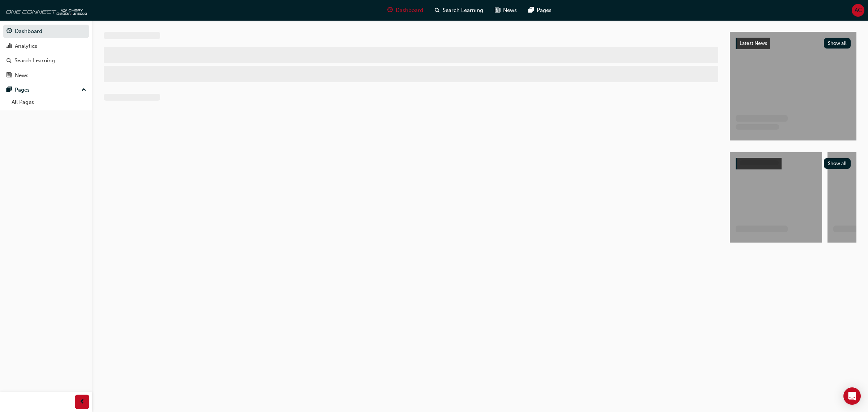  What do you see at coordinates (46, 60) in the screenshot?
I see `a: Search Learning` at bounding box center [46, 60].